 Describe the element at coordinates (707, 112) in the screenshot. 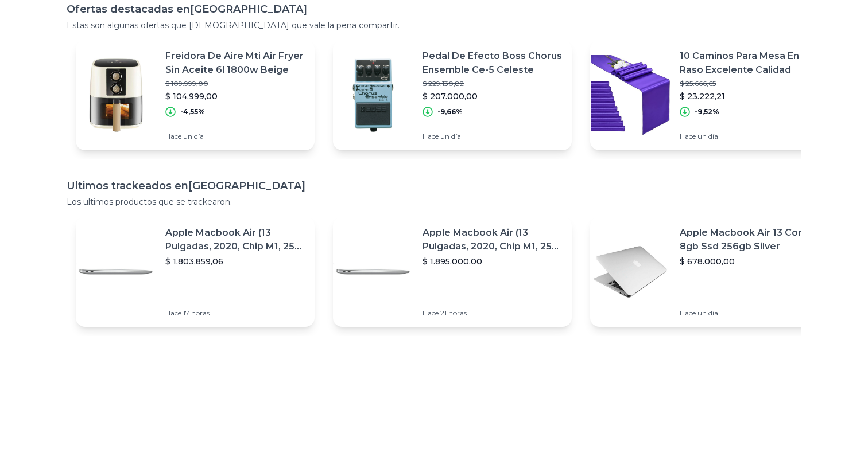

I see `p: -9,52%` at that location.